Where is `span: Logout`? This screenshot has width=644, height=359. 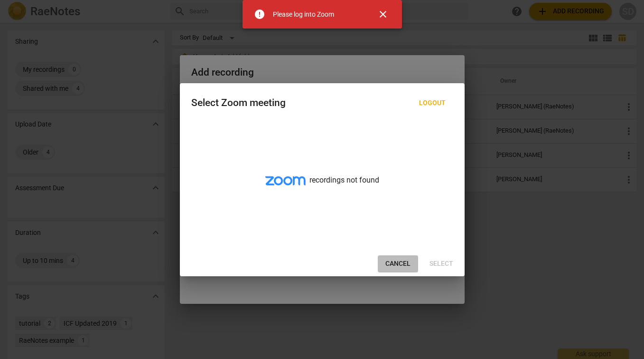 span: Logout is located at coordinates (432, 103).